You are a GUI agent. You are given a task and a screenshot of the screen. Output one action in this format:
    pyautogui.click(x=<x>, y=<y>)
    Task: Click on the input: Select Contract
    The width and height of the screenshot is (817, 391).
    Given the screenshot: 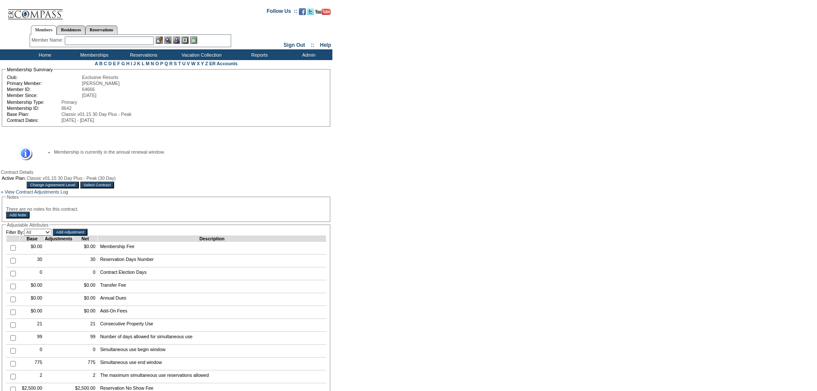 What is the action you would take?
    pyautogui.click(x=97, y=185)
    